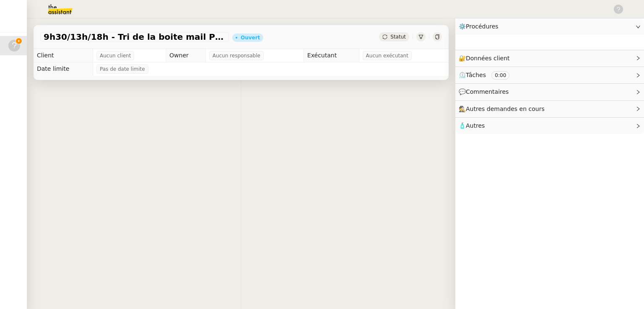 The image size is (644, 309). Describe the element at coordinates (550, 58) in the screenshot. I see `div: 🔐Données client` at that location.